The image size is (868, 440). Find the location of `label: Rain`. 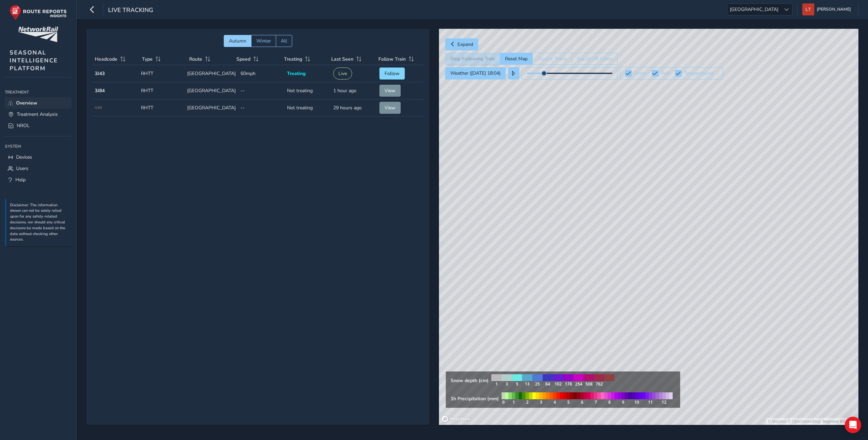

label: Rain is located at coordinates (665, 73).